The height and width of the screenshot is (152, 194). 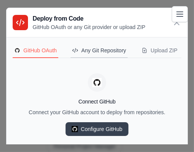 What do you see at coordinates (35, 51) in the screenshot?
I see `button: GitHubGitHub OAuth` at bounding box center [35, 51].